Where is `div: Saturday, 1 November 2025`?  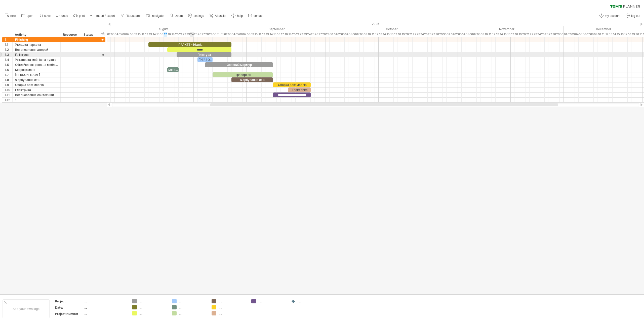
div: Saturday, 1 November 2025 is located at coordinates (452, 34).